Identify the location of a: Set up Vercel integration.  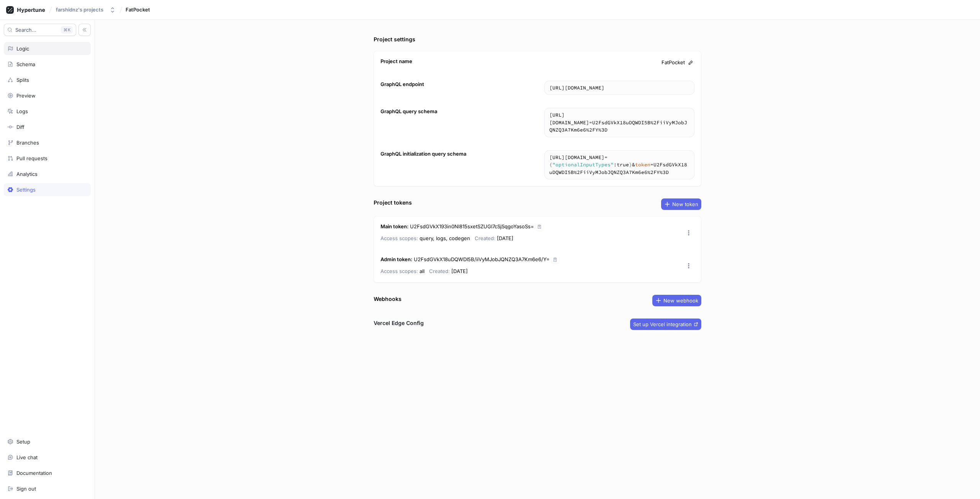
(665, 324).